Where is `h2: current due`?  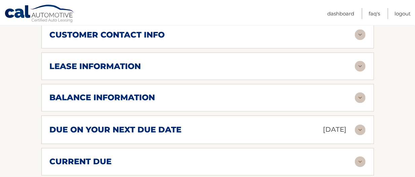
h2: current due is located at coordinates (81, 162).